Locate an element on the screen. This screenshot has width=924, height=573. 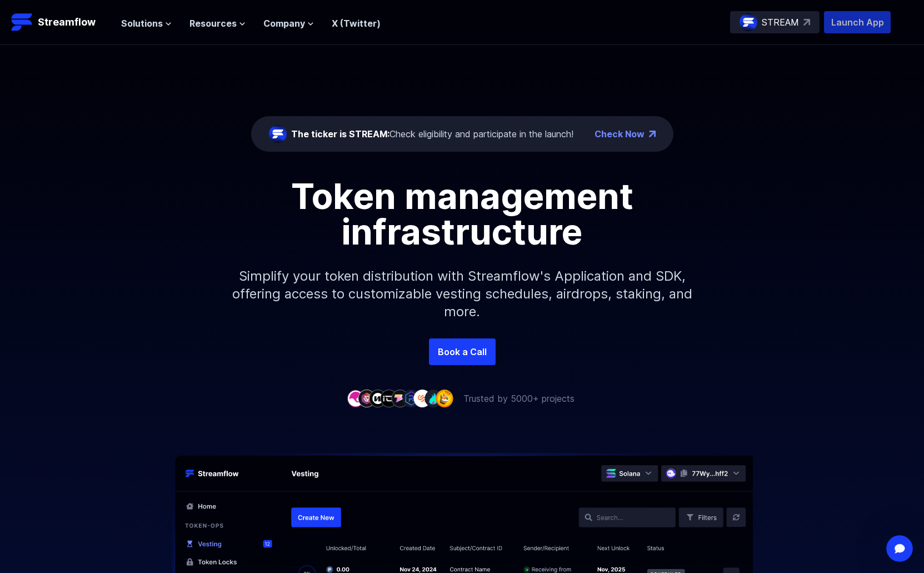
a: Book a Call is located at coordinates (462, 352).